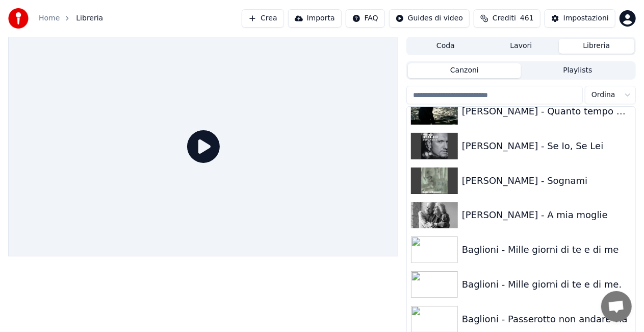  Describe the element at coordinates (446, 46) in the screenshot. I see `button: Coda` at that location.